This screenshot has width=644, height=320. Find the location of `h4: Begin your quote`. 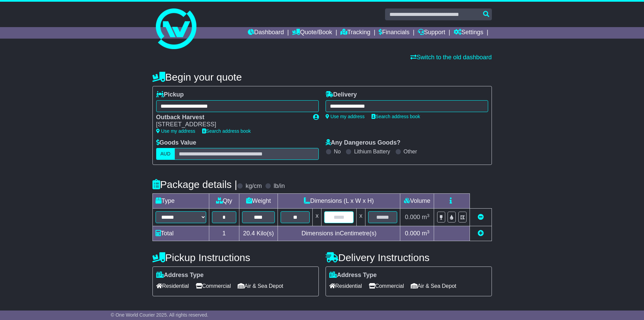

h4: Begin your quote is located at coordinates (322, 77).